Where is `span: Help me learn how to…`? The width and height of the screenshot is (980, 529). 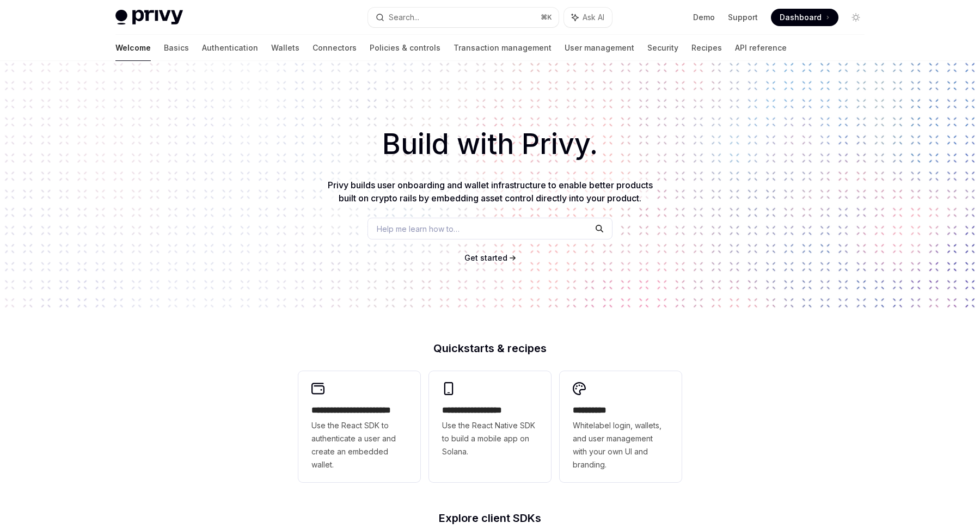 span: Help me learn how to… is located at coordinates (418, 228).